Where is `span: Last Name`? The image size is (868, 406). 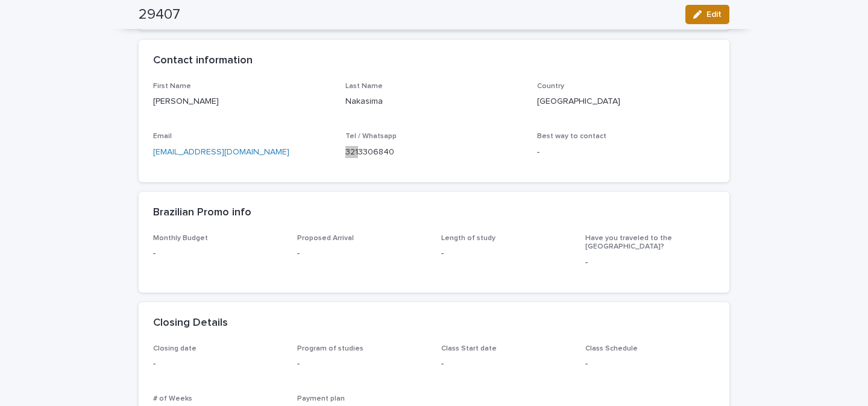 span: Last Name is located at coordinates (364, 86).